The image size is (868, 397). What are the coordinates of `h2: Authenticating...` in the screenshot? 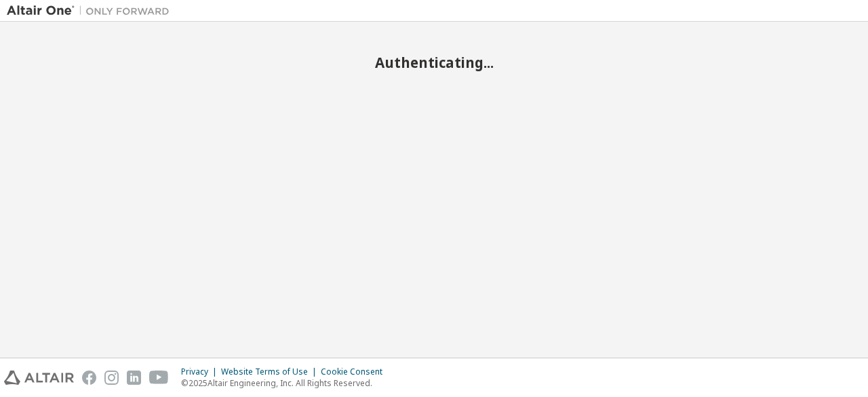 It's located at (434, 62).